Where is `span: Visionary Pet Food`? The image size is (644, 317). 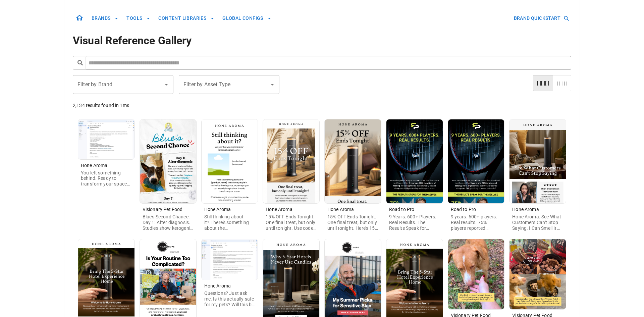
span: Visionary Pet Food is located at coordinates (162, 210).